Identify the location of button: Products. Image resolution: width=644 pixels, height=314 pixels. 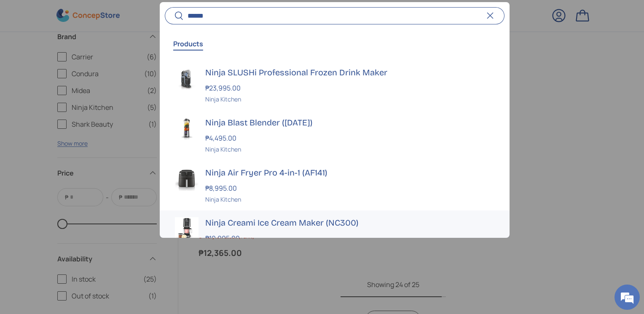
(188, 44).